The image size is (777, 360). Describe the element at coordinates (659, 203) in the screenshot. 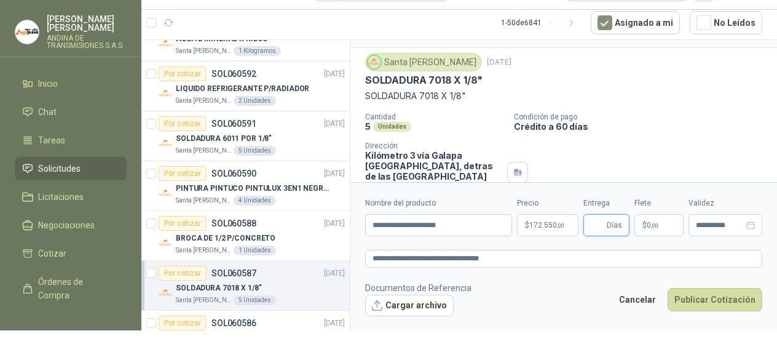

I see `label: Flete` at that location.